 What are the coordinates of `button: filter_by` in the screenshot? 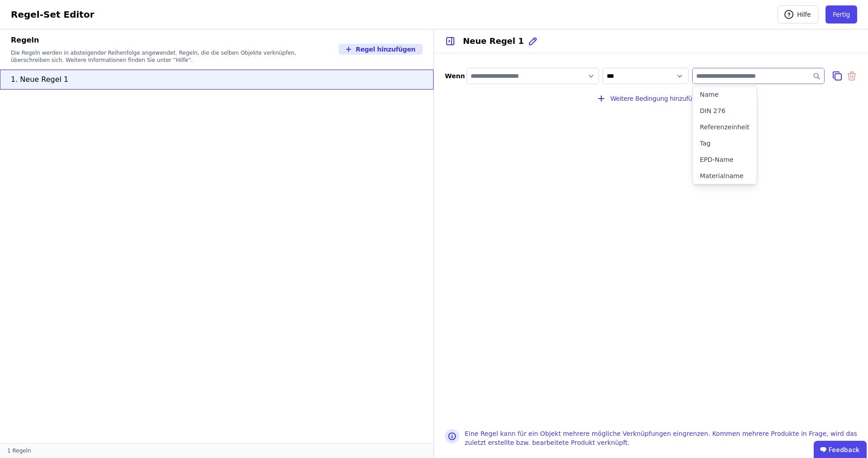 It's located at (532, 76).